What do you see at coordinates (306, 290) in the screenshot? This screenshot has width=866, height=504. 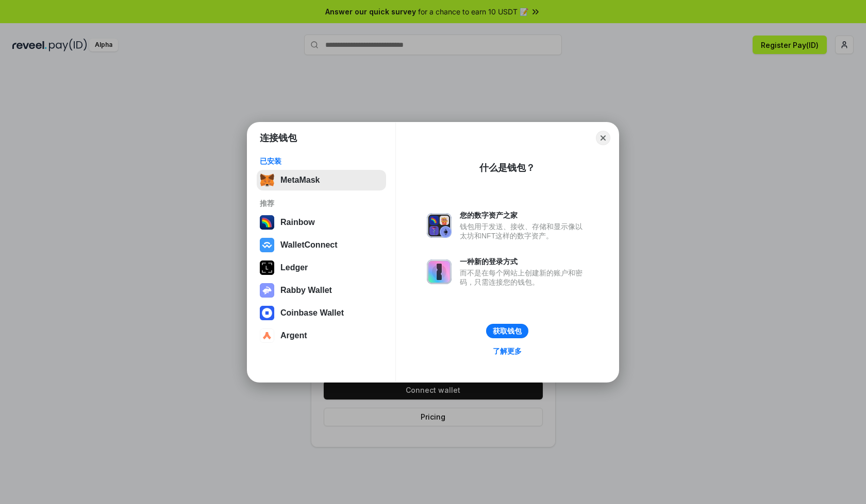 I see `div: Rabby Wallet` at bounding box center [306, 290].